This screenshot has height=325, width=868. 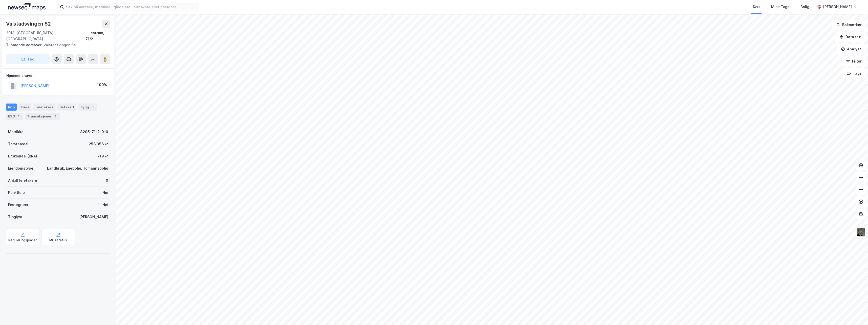 I want to click on div: 6, so click(x=93, y=107).